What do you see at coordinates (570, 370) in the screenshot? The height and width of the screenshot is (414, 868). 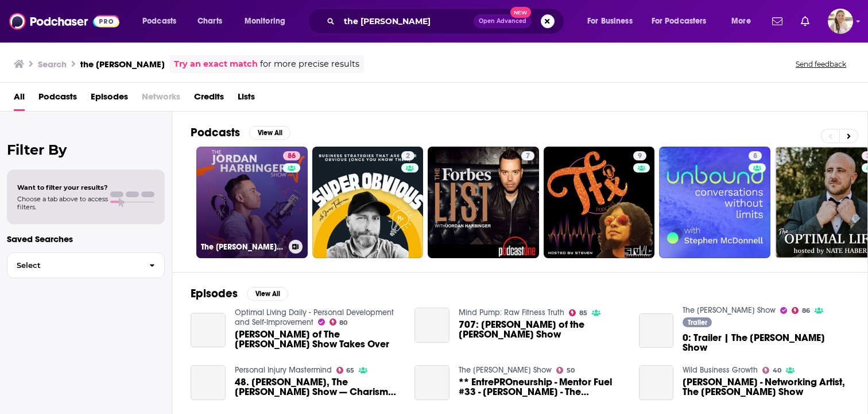 I see `span: 50` at bounding box center [570, 370].